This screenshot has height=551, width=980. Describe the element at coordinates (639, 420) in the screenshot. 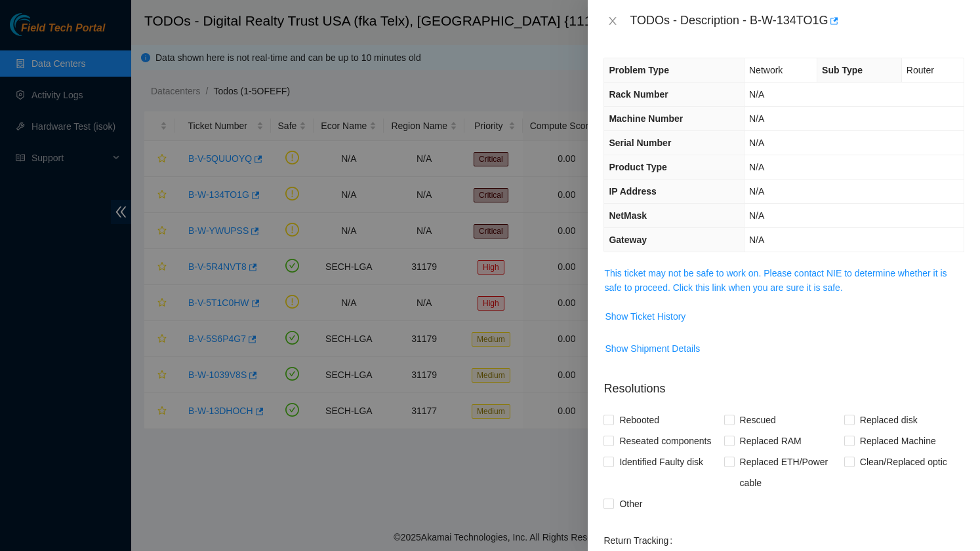

I see `span: Rebooted` at that location.